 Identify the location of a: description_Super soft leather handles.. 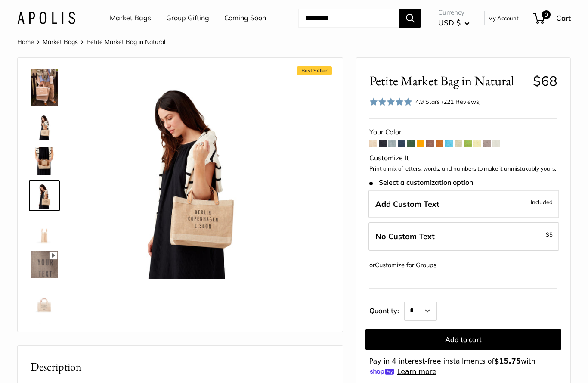
(44, 333).